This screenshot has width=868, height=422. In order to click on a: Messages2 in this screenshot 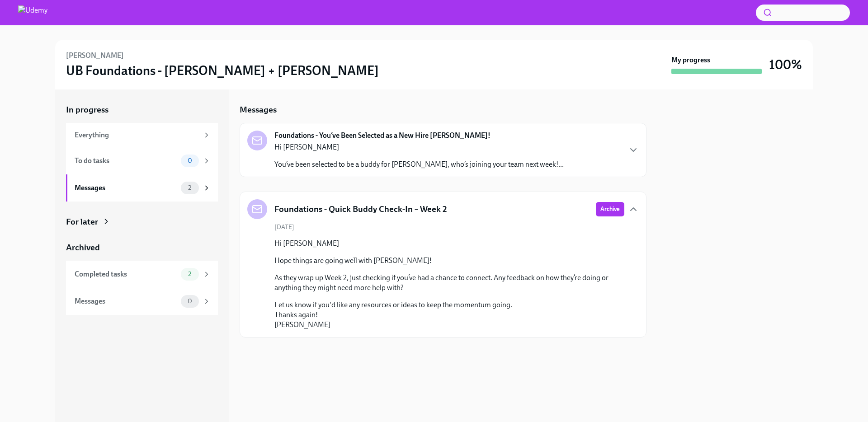, I will do `click(142, 188)`.